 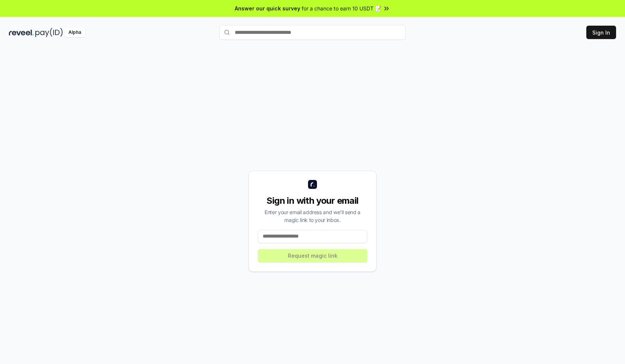 What do you see at coordinates (312, 201) in the screenshot?
I see `div: Sign in with your email` at bounding box center [312, 201].